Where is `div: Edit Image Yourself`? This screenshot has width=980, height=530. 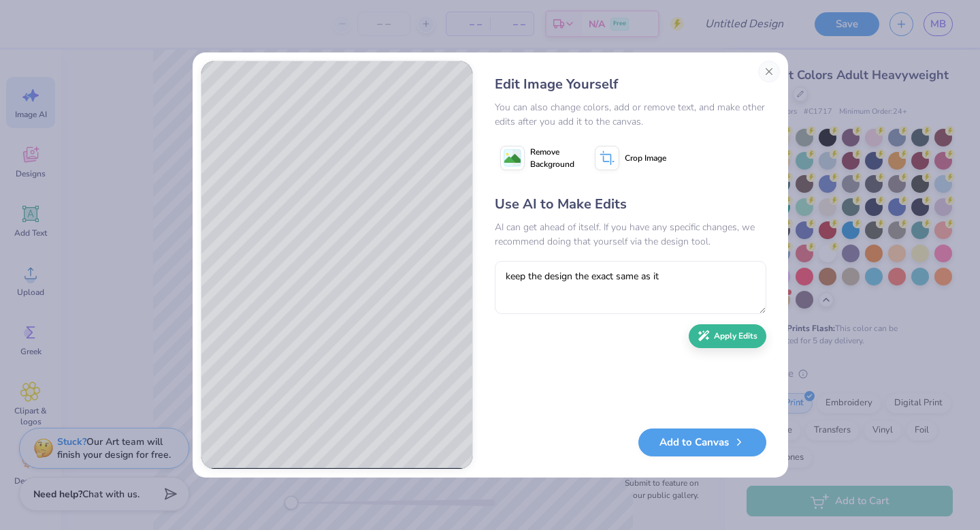
div: Edit Image Yourself is located at coordinates (630, 85).